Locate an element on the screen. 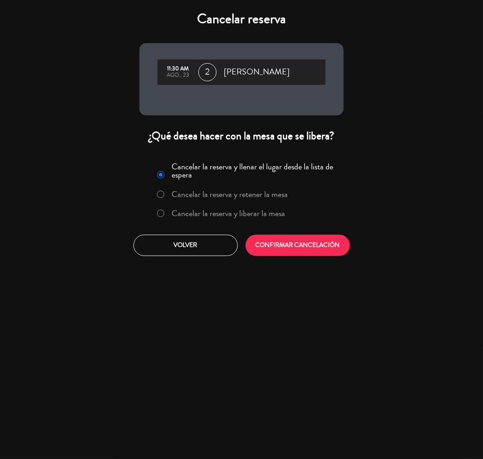 The width and height of the screenshot is (483, 459). div: ¿Qué desea hacer con la mesa que se libera? is located at coordinates (242, 136).